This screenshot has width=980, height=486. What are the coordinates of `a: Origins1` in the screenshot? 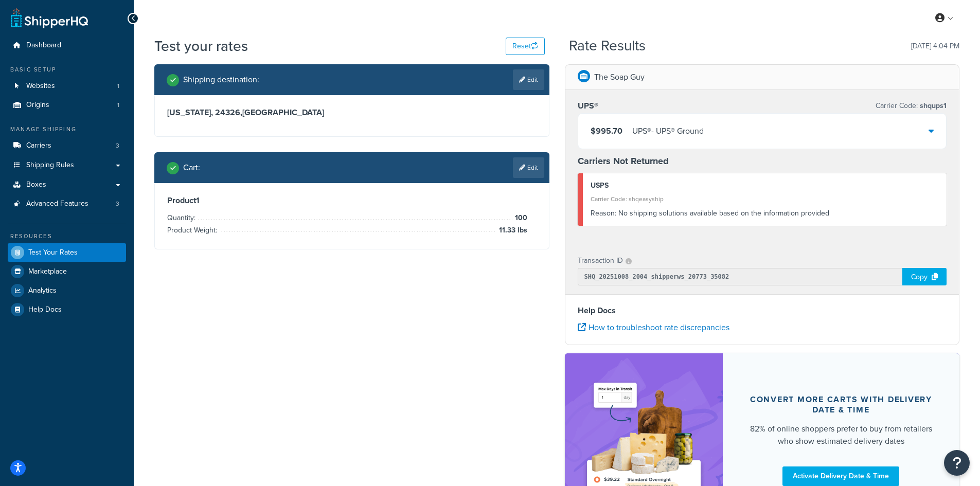 It's located at (67, 105).